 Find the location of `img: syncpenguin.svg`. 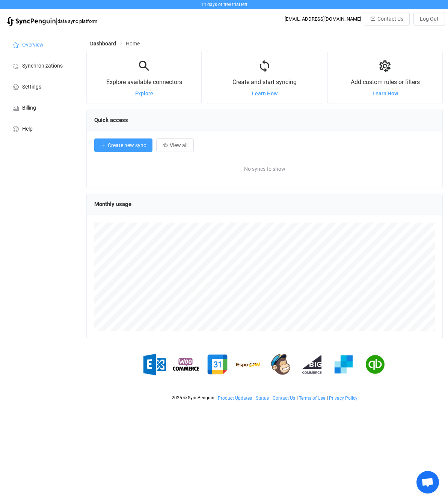

img: syncpenguin.svg is located at coordinates (31, 22).